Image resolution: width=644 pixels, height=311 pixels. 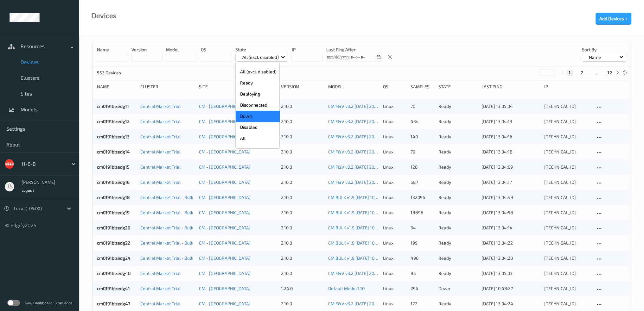 I want to click on p: Deploying, so click(x=258, y=94).